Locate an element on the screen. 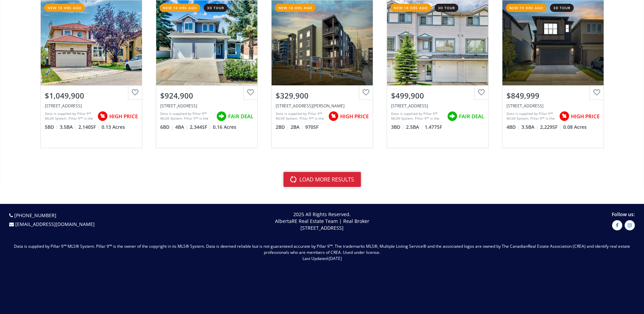  div: $1,049,900 is located at coordinates (91, 95).